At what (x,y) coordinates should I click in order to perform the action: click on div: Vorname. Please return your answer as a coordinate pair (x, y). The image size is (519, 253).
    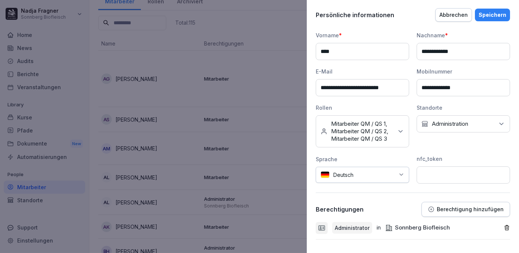
    Looking at the image, I should click on (362, 35).